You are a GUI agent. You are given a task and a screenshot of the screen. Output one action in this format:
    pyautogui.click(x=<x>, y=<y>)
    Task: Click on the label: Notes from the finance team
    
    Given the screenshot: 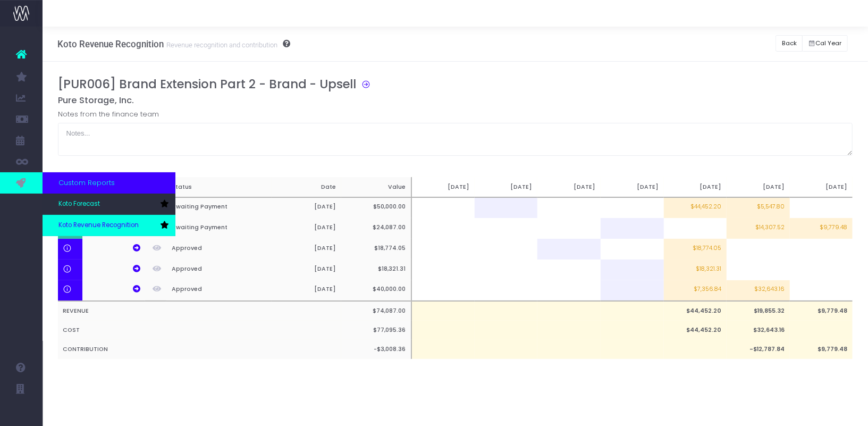 What is the action you would take?
    pyautogui.click(x=109, y=114)
    